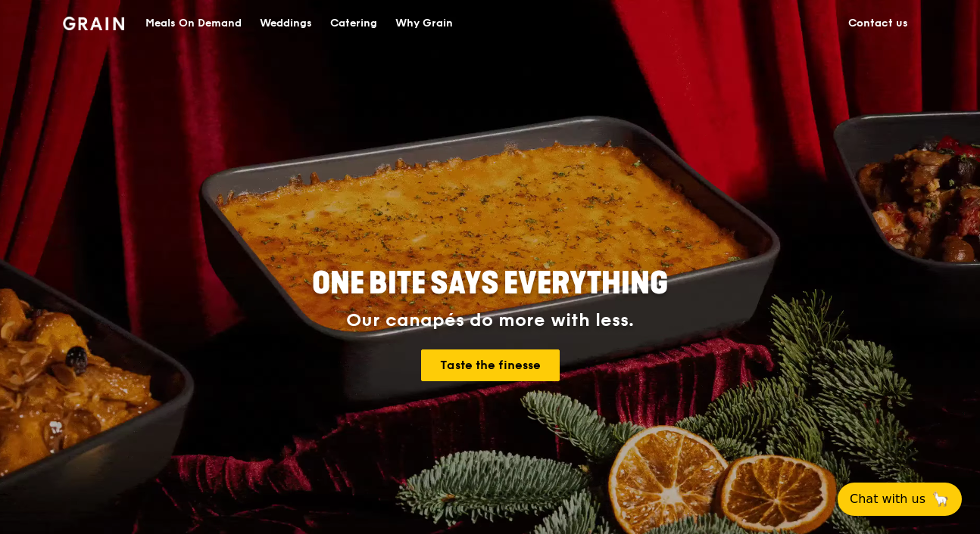 The image size is (980, 534). What do you see at coordinates (490, 321) in the screenshot?
I see `div: Our canapés do more with less.` at bounding box center [490, 321].